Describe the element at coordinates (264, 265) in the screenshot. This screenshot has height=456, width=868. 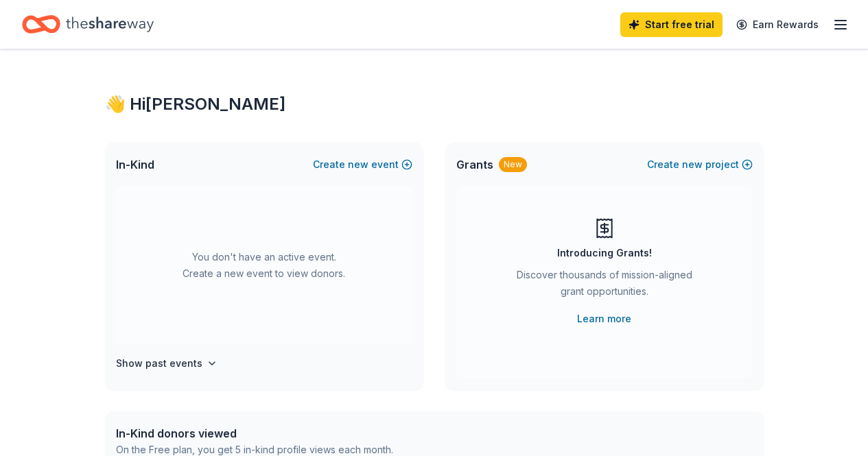
I see `div: You don't have an active event. Create a new event to view donors.` at that location.